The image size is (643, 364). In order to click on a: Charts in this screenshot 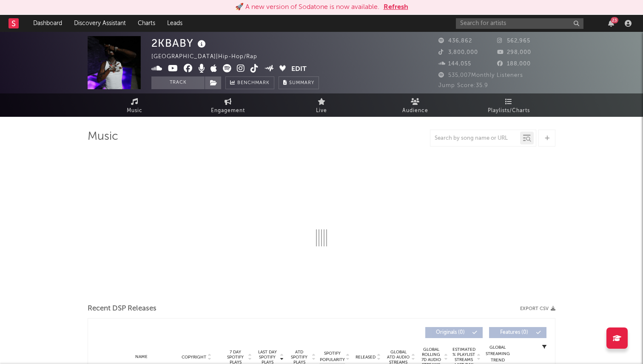, I will do `click(146, 23)`.